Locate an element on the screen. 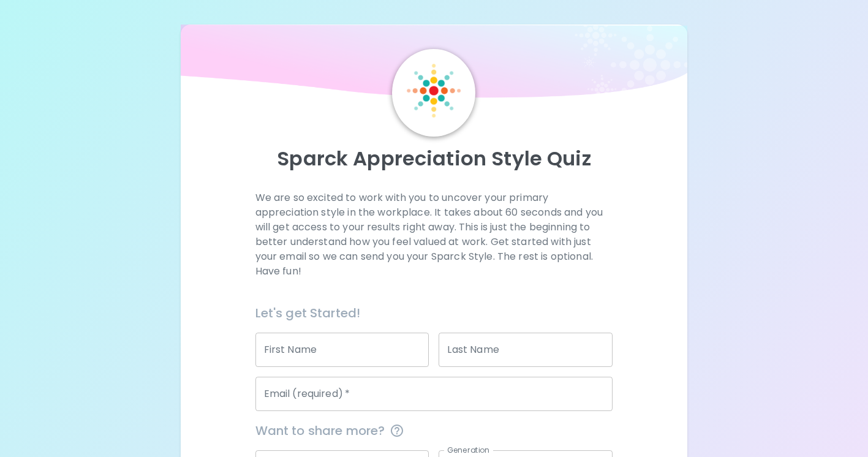 The image size is (868, 457). h6: Let's get Started! is located at coordinates (434, 313).